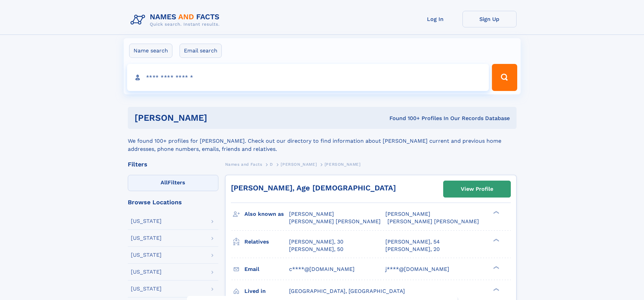 Image resolution: width=644 pixels, height=300 pixels. Describe the element at coordinates (267, 242) in the screenshot. I see `h3: Relatives` at that location.